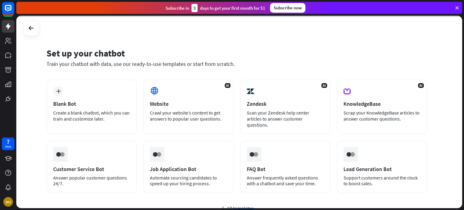  I want to click on a: 7 days, so click(8, 144).